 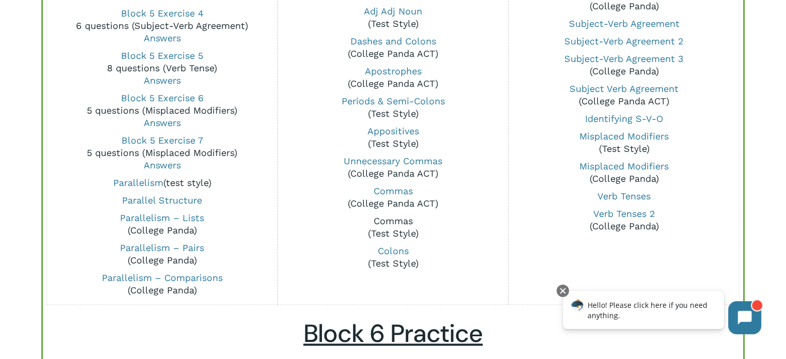 What do you see at coordinates (623, 118) in the screenshot?
I see `a: Identifying S-V-O` at bounding box center [623, 118].